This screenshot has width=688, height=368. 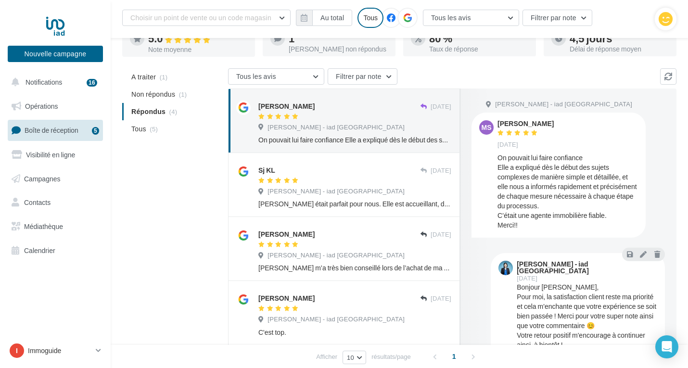 I want to click on a: Calendrier, so click(x=55, y=251).